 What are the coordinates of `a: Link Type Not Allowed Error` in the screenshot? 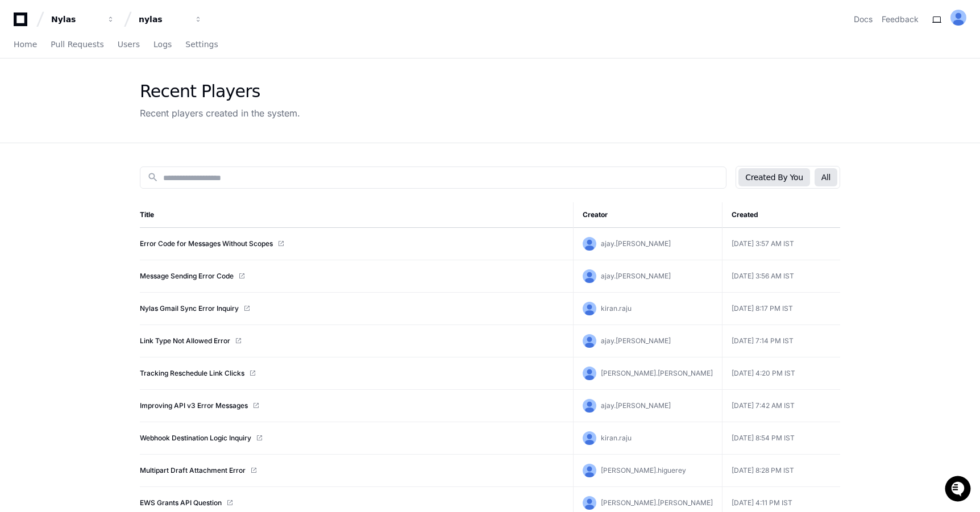 It's located at (185, 341).